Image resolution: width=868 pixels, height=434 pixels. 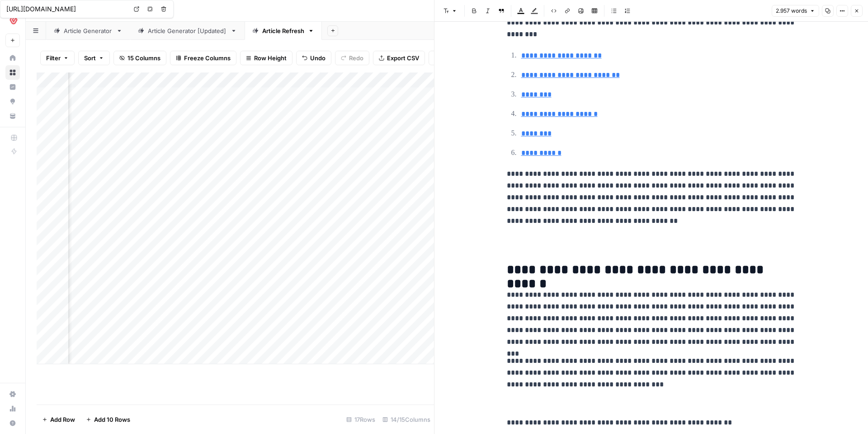 What do you see at coordinates (113, 419) in the screenshot?
I see `span: Add 10 Rows` at bounding box center [113, 419].